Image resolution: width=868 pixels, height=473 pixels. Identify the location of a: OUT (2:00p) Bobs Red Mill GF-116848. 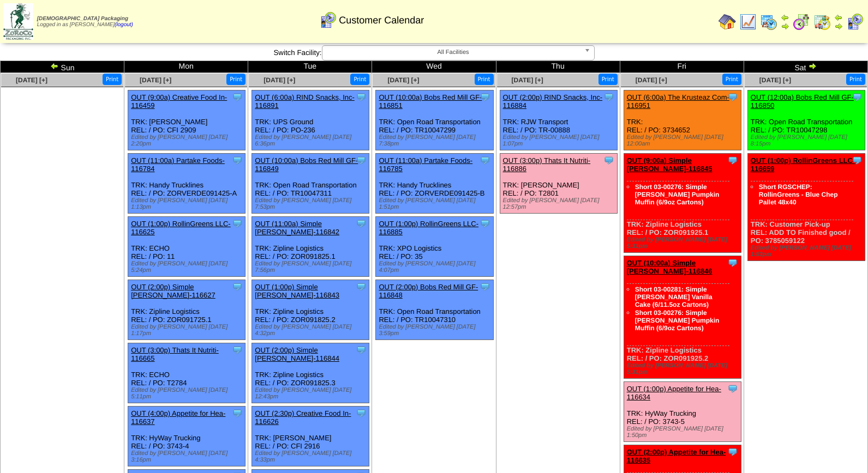
(428, 291).